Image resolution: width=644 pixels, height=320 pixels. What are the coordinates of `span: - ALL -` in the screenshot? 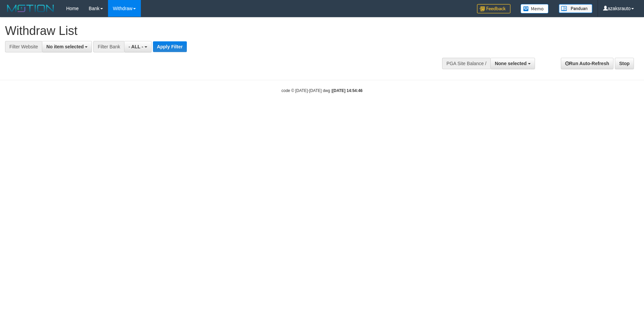 It's located at (136, 47).